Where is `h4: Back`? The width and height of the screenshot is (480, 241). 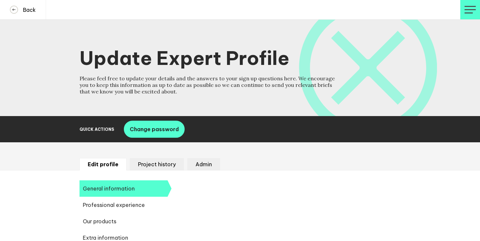
h4: Back is located at coordinates (27, 10).